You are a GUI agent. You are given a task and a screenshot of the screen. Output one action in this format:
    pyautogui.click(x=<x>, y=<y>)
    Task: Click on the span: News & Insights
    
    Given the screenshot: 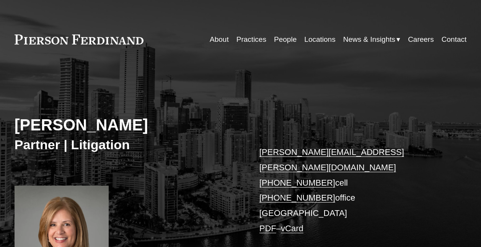 What is the action you would take?
    pyautogui.click(x=370, y=39)
    